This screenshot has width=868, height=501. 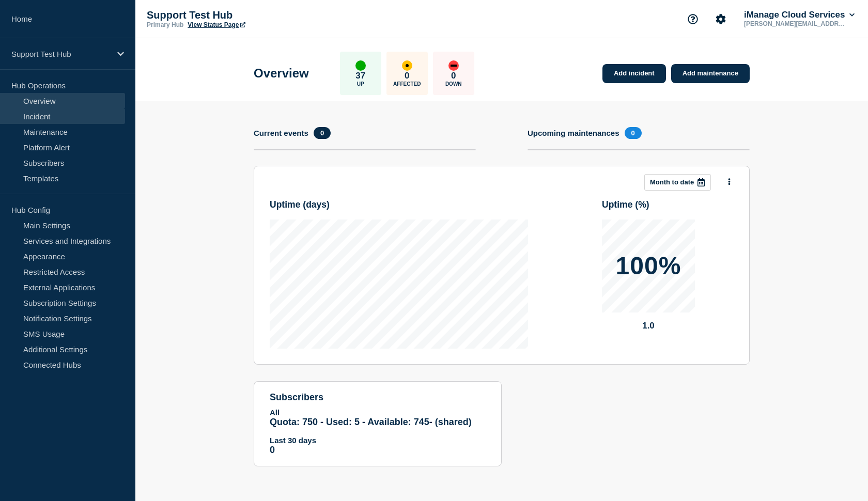 What do you see at coordinates (360, 76) in the screenshot?
I see `p: 37` at bounding box center [360, 76].